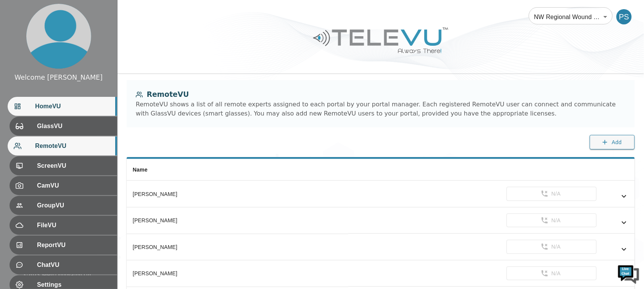 The image size is (644, 289). Describe the element at coordinates (629, 274) in the screenshot. I see `img: Chat Widget` at that location.